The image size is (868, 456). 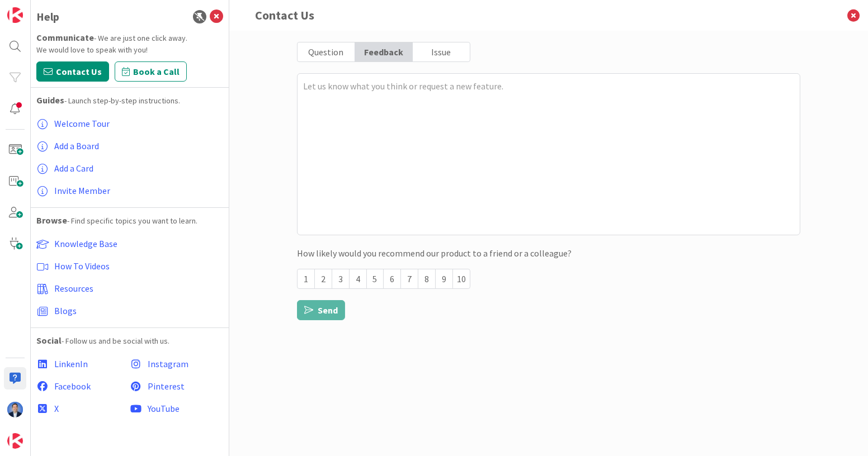 What do you see at coordinates (85, 244) in the screenshot?
I see `span: Knowledge Base` at bounding box center [85, 244].